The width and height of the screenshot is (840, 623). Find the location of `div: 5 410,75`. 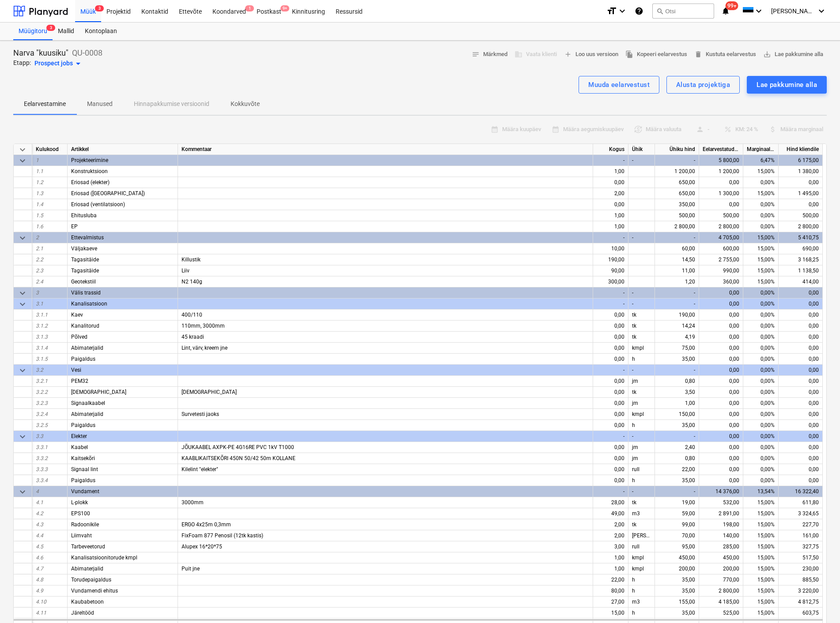

div: 5 410,75 is located at coordinates (801, 238).